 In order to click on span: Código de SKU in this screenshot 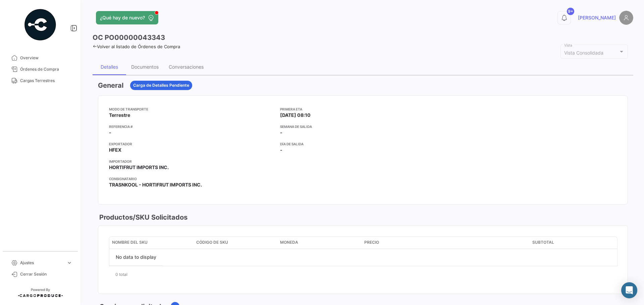, I will do `click(212, 242)`.